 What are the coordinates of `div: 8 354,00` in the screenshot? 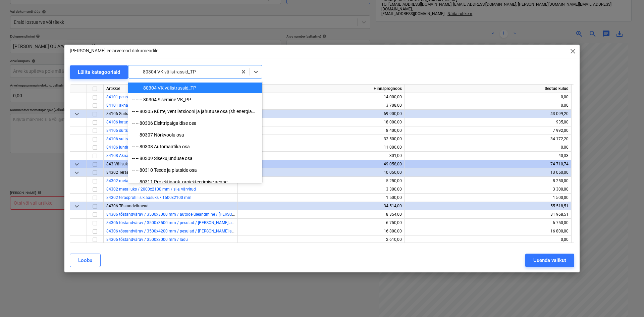 It's located at (321, 214).